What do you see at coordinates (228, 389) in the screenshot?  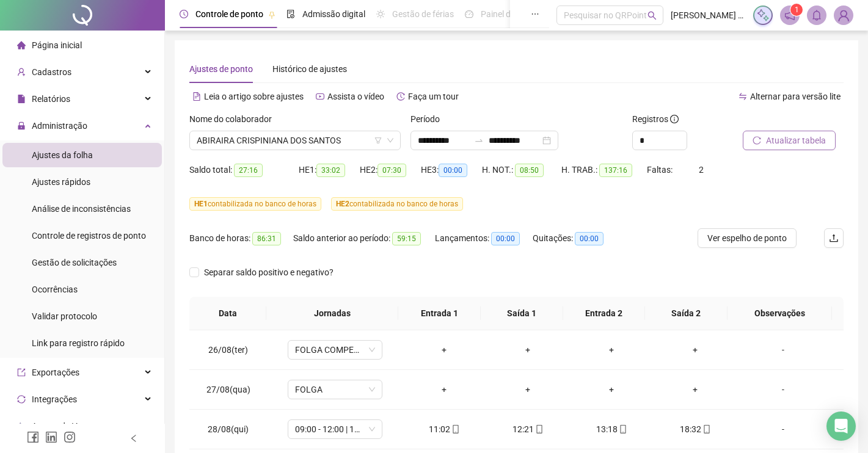 I see `span: 27/08(qua)` at bounding box center [228, 389].